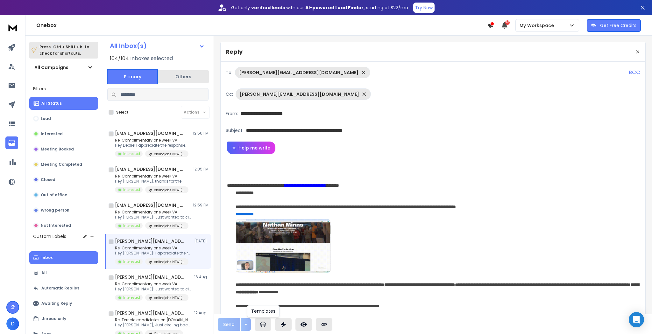 The image size is (652, 334). I want to click on p: Not Interested, so click(56, 226).